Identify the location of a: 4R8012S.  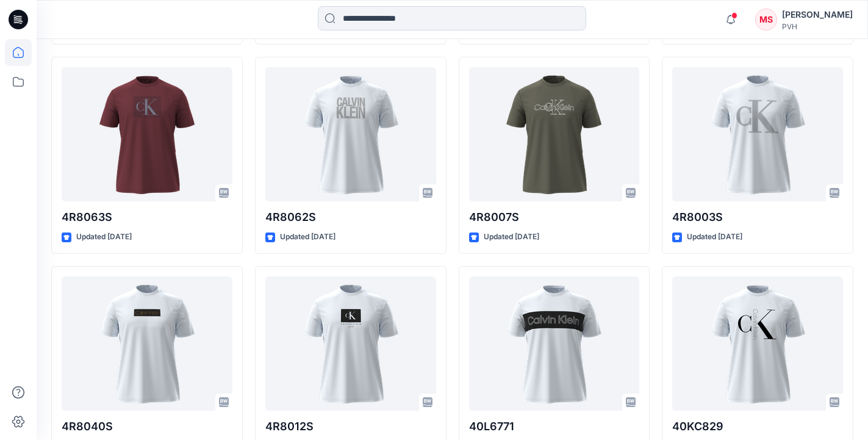
(351, 344).